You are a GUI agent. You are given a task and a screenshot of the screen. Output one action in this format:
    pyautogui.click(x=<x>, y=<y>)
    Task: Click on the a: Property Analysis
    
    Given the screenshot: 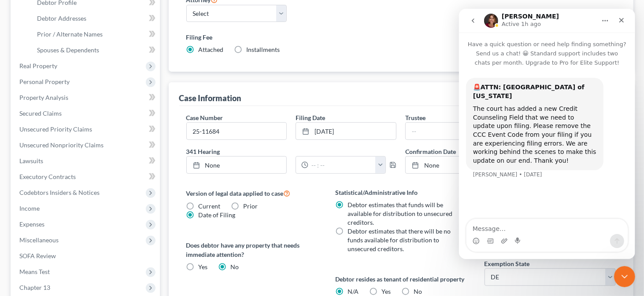 What is the action you would take?
    pyautogui.click(x=86, y=98)
    